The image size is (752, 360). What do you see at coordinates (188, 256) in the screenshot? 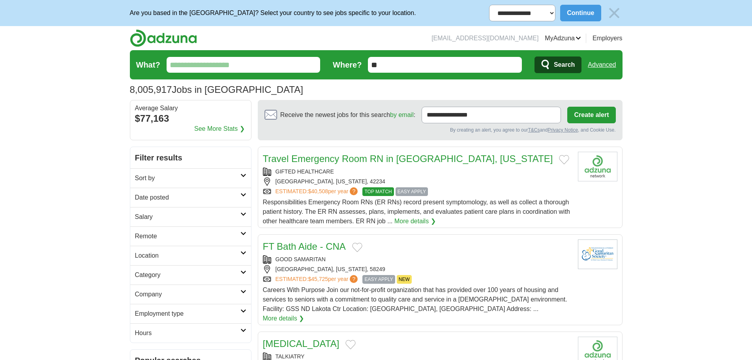
I see `h2: Location` at bounding box center [188, 256].